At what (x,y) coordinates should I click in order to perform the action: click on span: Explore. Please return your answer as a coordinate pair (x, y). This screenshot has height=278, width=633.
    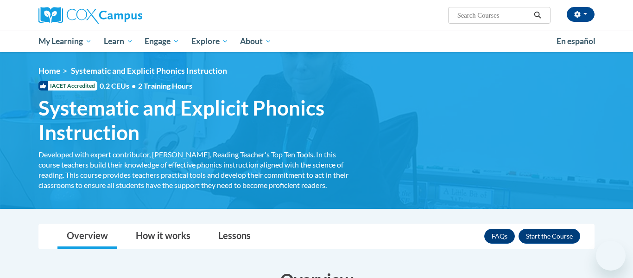
    Looking at the image, I should click on (210, 41).